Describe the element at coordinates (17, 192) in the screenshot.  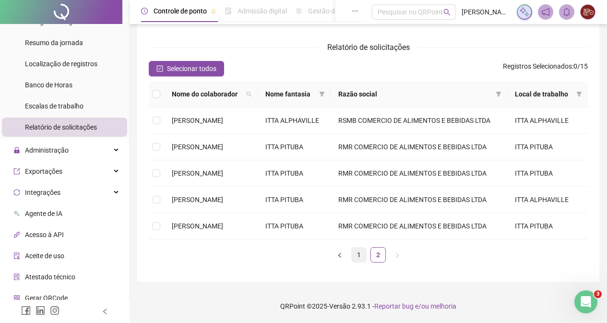
I see `span: sync` at that location.